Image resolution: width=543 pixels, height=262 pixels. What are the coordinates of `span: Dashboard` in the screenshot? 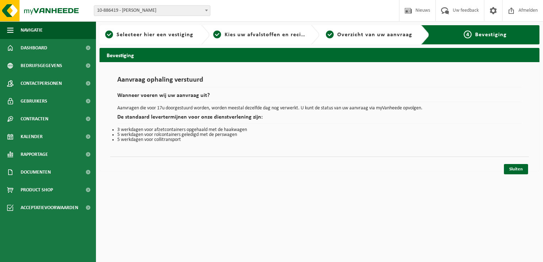 It's located at (34, 48).